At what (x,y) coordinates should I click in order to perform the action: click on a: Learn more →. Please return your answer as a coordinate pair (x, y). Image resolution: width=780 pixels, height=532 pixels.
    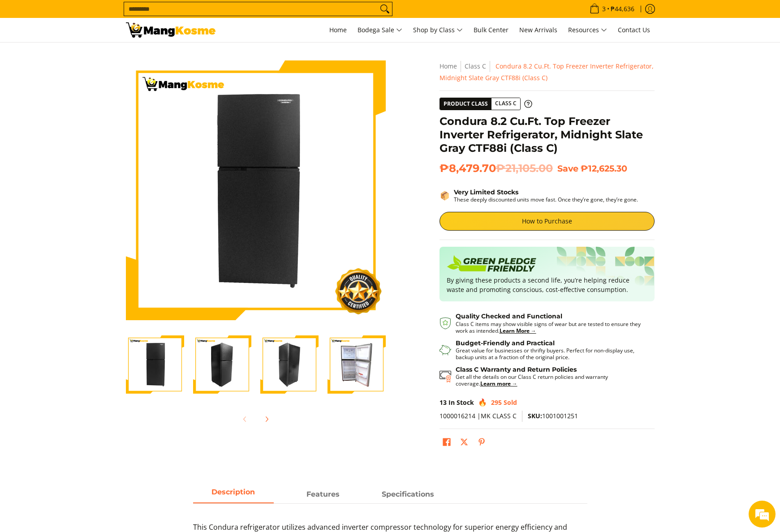
    Looking at the image, I should click on (498, 383).